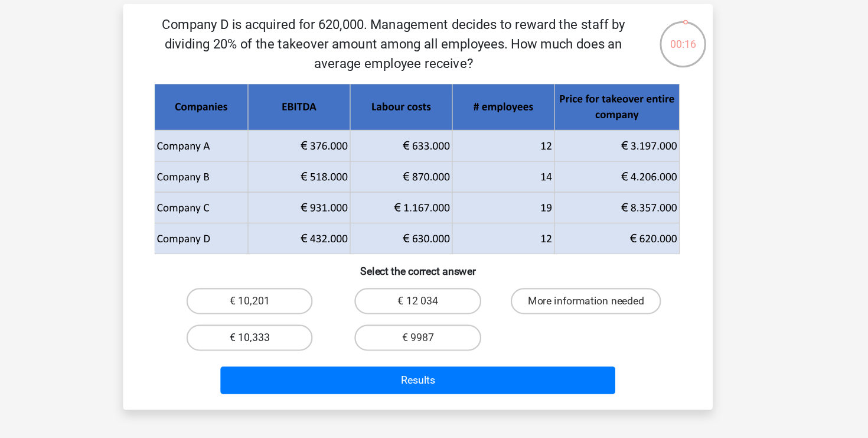  Describe the element at coordinates (411, 73) in the screenshot. I see `p: Company D is acquired for 620,000. Management decides to reward the staff by dividing 20% ​​of th...` at that location.